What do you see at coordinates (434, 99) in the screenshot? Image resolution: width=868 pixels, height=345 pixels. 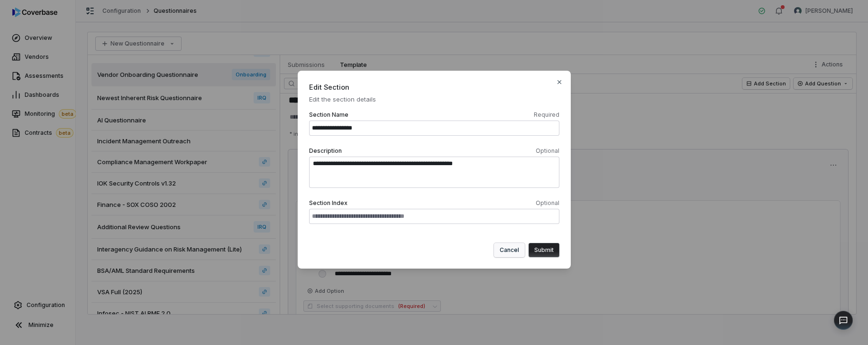 I see `span: Edit the section details` at bounding box center [434, 99].